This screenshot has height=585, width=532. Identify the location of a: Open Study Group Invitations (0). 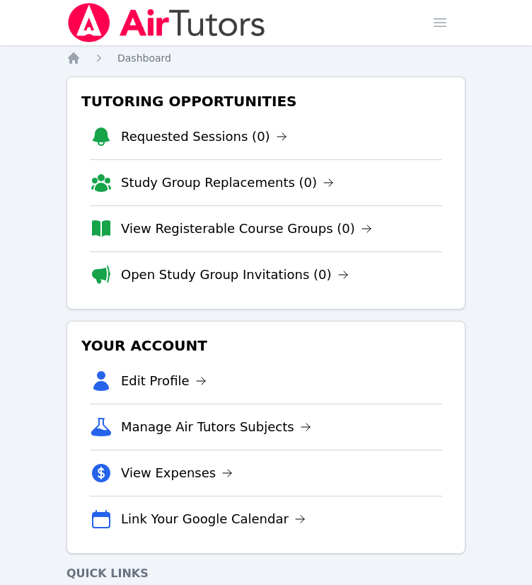
(235, 275).